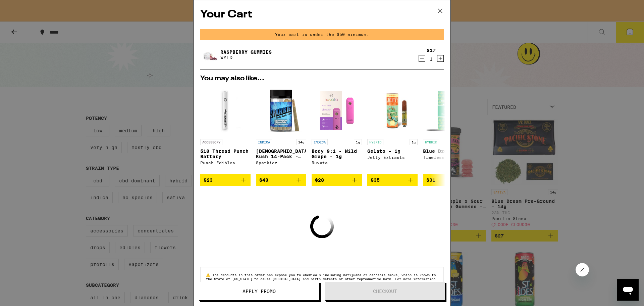 The image size is (644, 306). Describe the element at coordinates (246, 57) in the screenshot. I see `p: WYLD` at that location.